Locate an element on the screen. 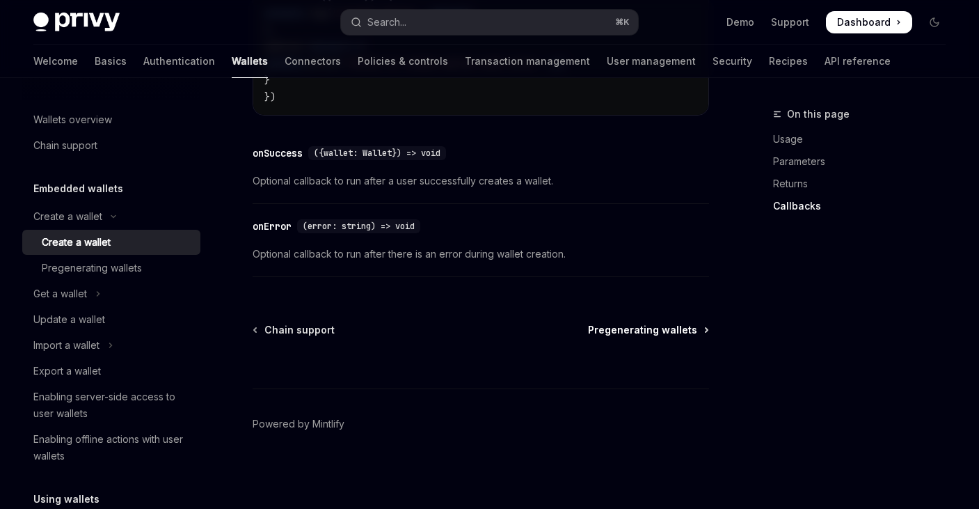 This screenshot has height=509, width=979. a: Support is located at coordinates (790, 22).